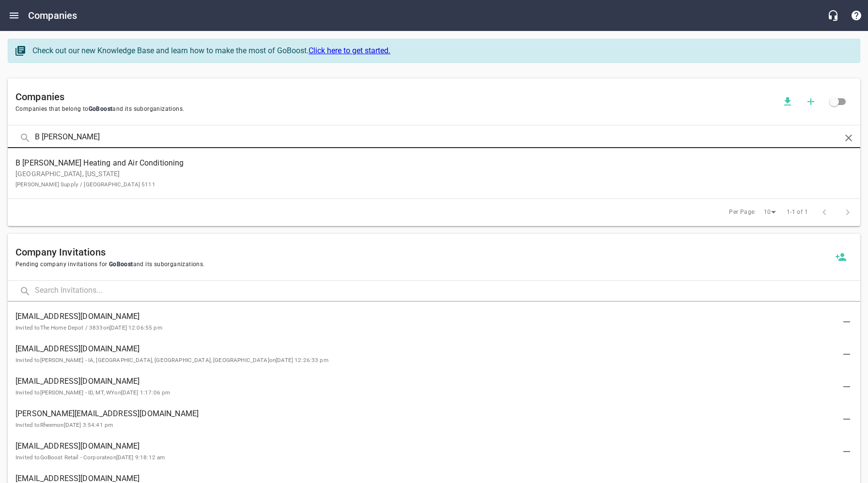 This screenshot has height=483, width=868. I want to click on button: Support Portal, so click(856, 15).